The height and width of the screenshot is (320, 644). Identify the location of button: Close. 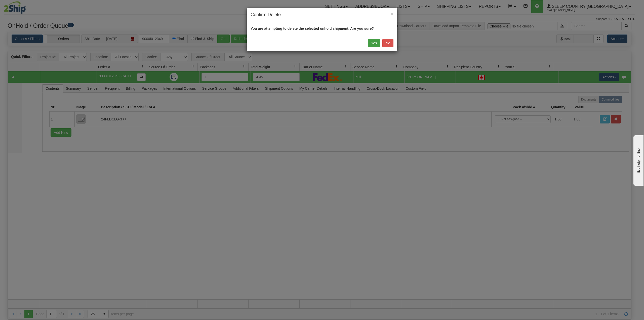
(392, 13).